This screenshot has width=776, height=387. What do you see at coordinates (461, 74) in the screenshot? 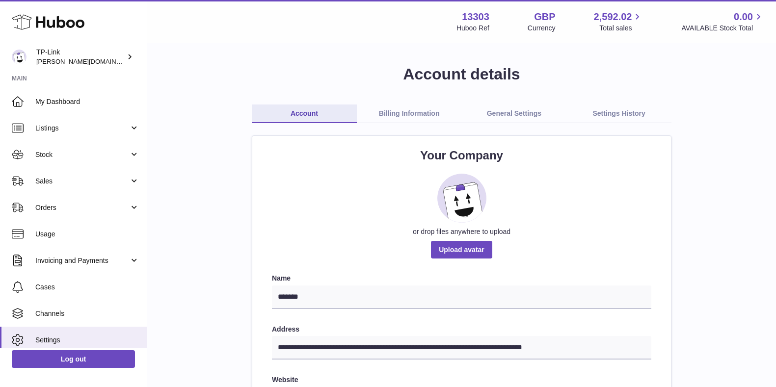
I see `h1: Account details` at bounding box center [461, 74].